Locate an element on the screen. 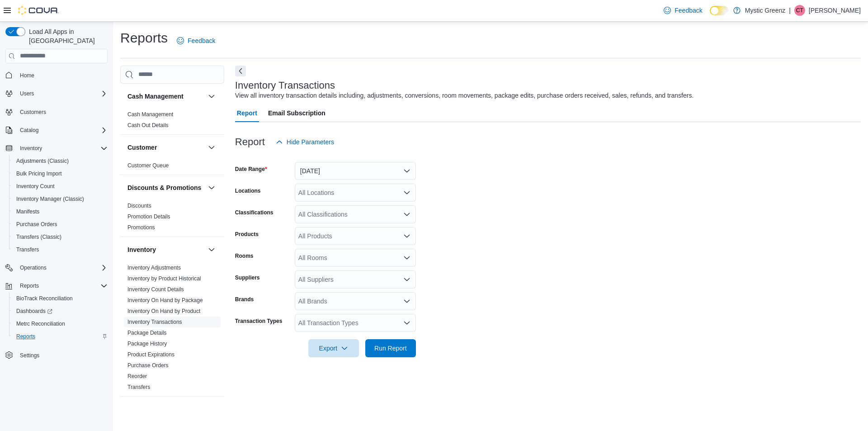 This screenshot has height=431, width=868. button: Hide Parameters is located at coordinates (305, 142).